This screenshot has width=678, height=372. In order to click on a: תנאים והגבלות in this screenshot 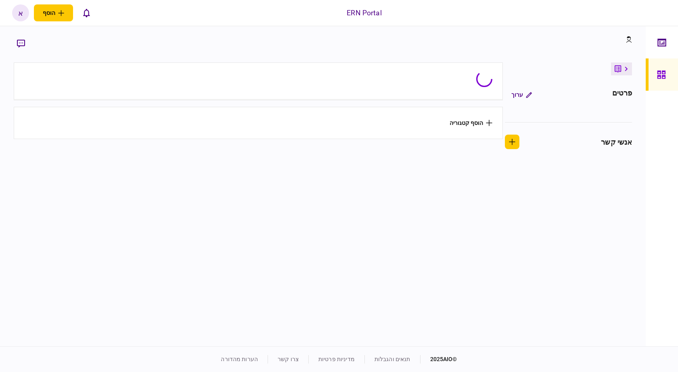, I will do `click(392, 359)`.